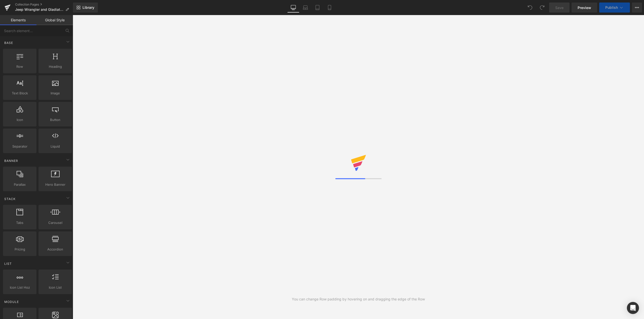  Describe the element at coordinates (305, 7) in the screenshot. I see `a: Laptop` at that location.